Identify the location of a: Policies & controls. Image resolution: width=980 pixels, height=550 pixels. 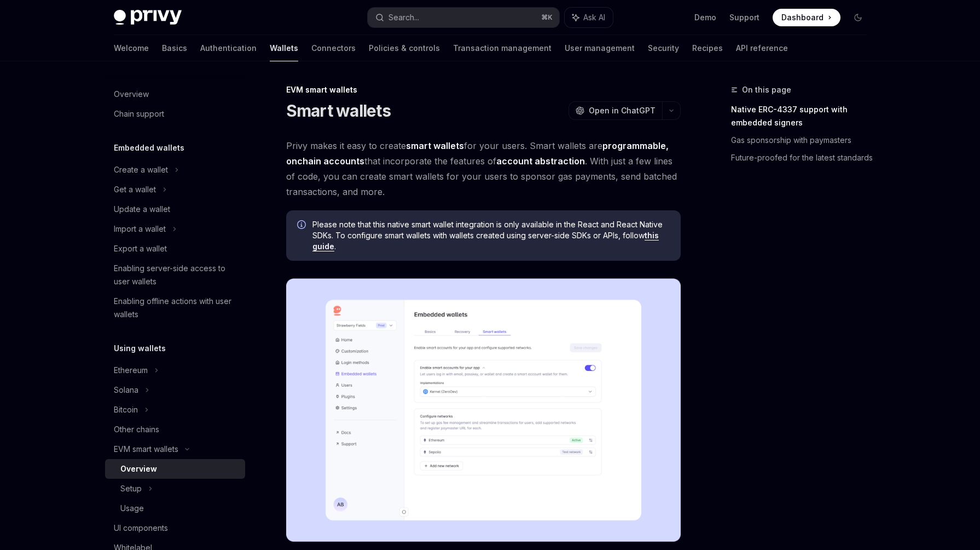
(404, 48).